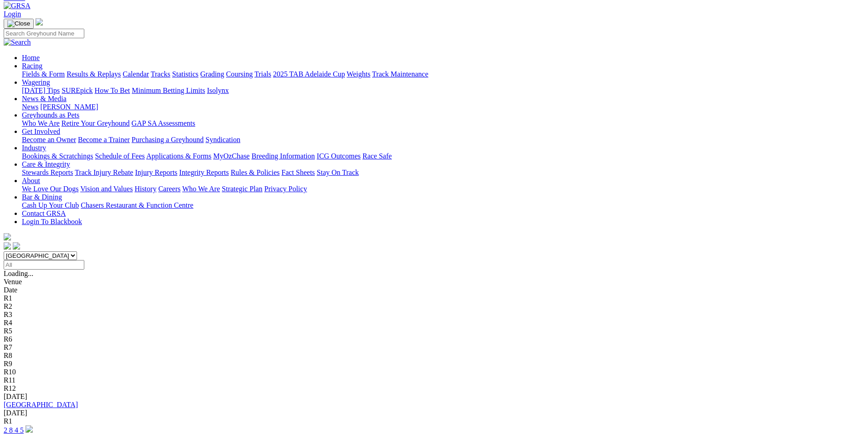 This screenshot has height=434, width=868. What do you see at coordinates (94, 74) in the screenshot?
I see `a: Results & Replays` at bounding box center [94, 74].